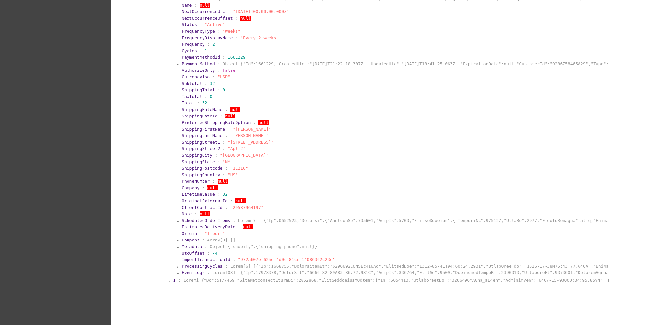  I want to click on span: "Every 2 weeks", so click(259, 38).